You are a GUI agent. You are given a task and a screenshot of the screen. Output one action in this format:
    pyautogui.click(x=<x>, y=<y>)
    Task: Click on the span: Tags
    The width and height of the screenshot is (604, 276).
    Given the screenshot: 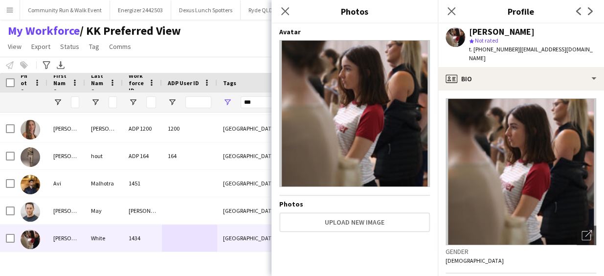 What is the action you would take?
    pyautogui.click(x=229, y=83)
    